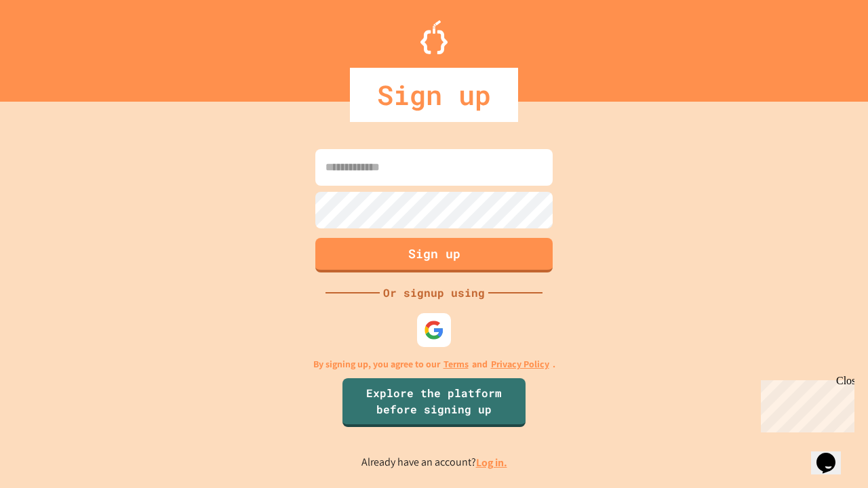  What do you see at coordinates (434, 255) in the screenshot?
I see `button: Sign up` at bounding box center [434, 255].